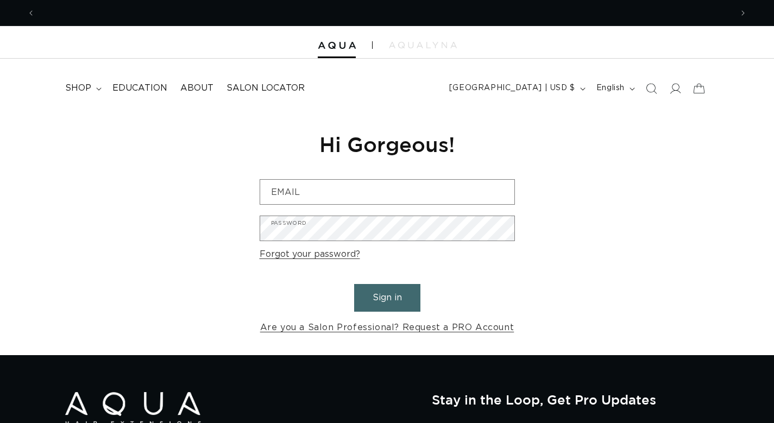 This screenshot has width=774, height=423. What do you see at coordinates (615, 89) in the screenshot?
I see `button: English` at bounding box center [615, 89].